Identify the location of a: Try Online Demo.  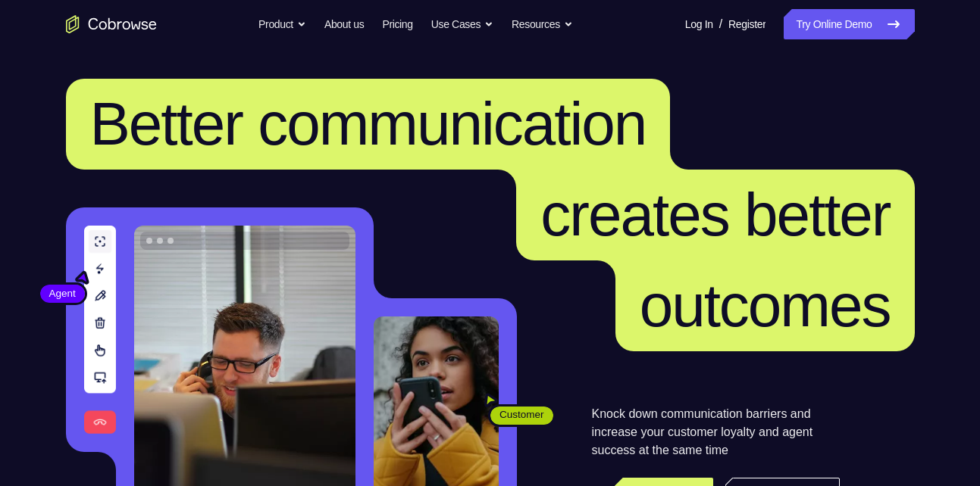
(849, 24).